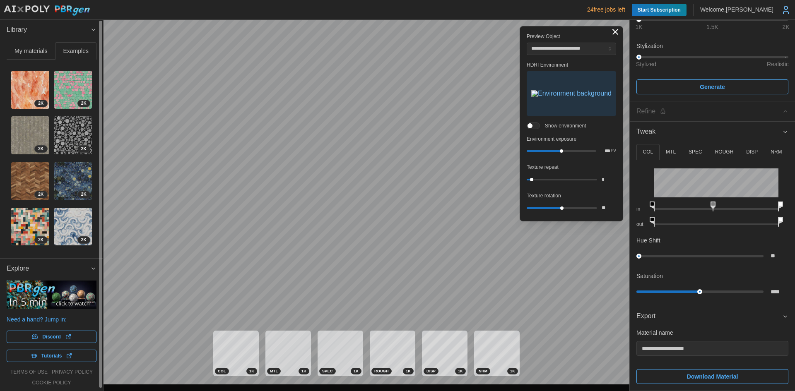 The height and width of the screenshot is (391, 795). What do you see at coordinates (709, 111) in the screenshot?
I see `div: Refine` at bounding box center [709, 111].